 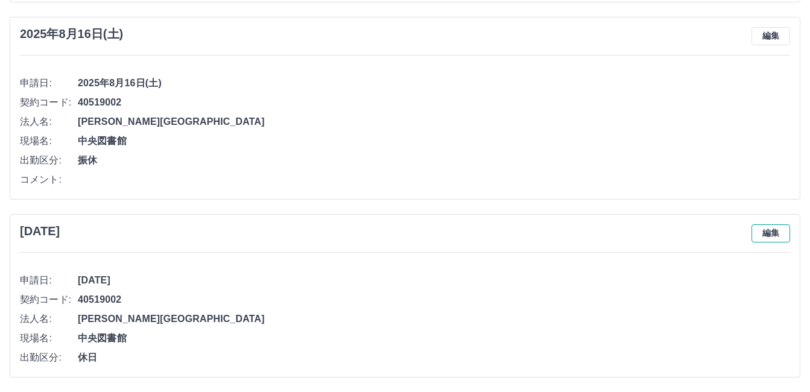 What do you see at coordinates (434, 83) in the screenshot?
I see `span: 2025年8月16日(土)` at bounding box center [434, 83].